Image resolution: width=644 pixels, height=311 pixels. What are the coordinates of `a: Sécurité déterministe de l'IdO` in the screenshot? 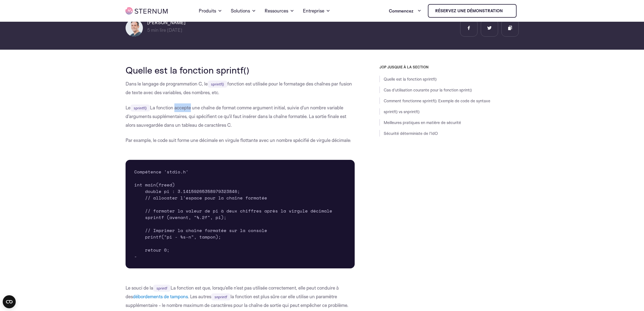 It's located at (411, 133).